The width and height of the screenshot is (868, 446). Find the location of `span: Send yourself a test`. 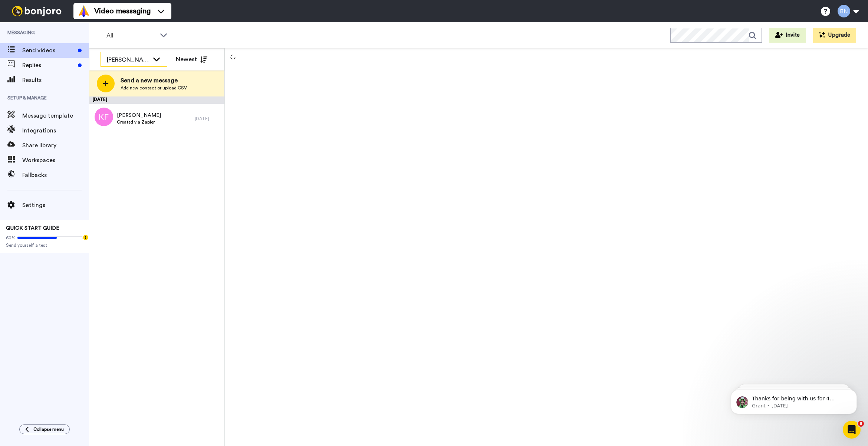

span: Send yourself a test is located at coordinates (45, 245).